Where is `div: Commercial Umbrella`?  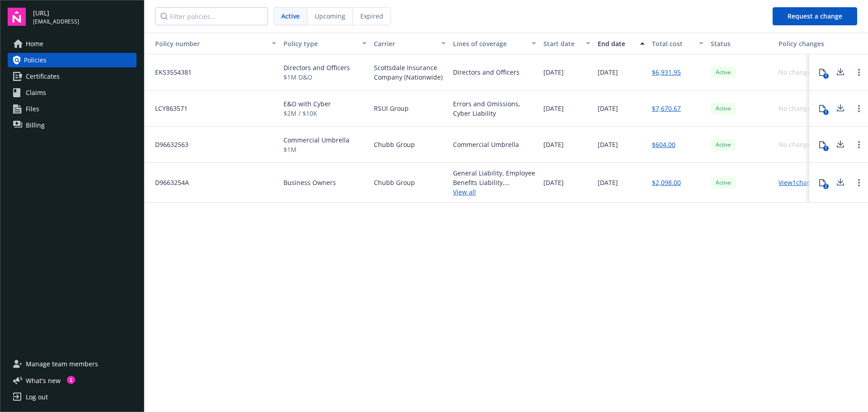 div: Commercial Umbrella is located at coordinates (486, 144).